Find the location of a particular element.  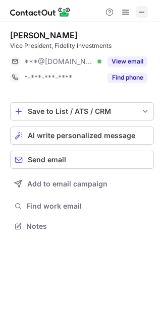

span: Notes is located at coordinates (88, 226).